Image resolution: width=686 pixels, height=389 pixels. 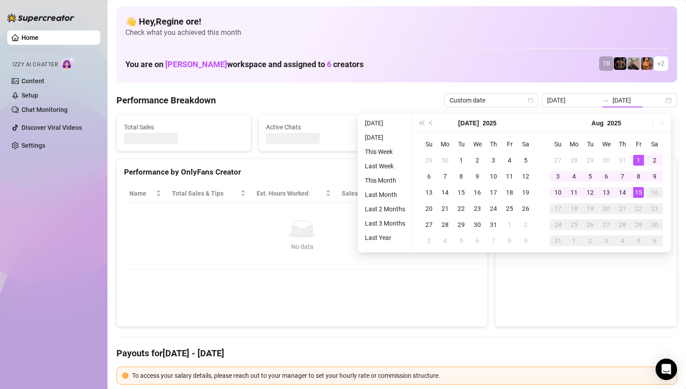 What do you see at coordinates (325, 127) in the screenshot?
I see `span: Active Chats` at bounding box center [325, 127].